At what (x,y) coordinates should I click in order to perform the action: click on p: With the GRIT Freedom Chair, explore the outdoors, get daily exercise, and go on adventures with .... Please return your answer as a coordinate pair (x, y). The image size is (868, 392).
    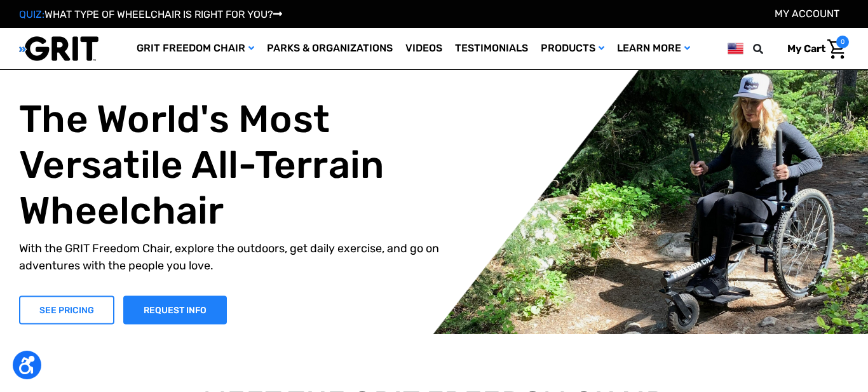
    Looking at the image, I should click on (232, 257).